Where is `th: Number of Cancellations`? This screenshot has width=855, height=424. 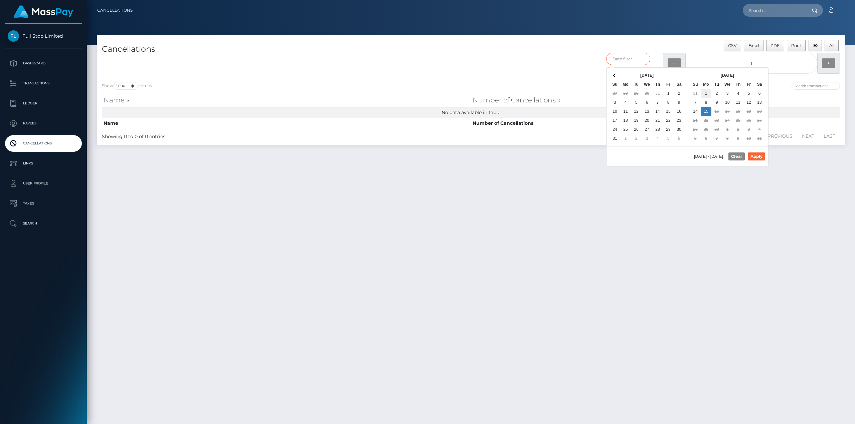 th: Number of Cancellations is located at coordinates (655, 123).